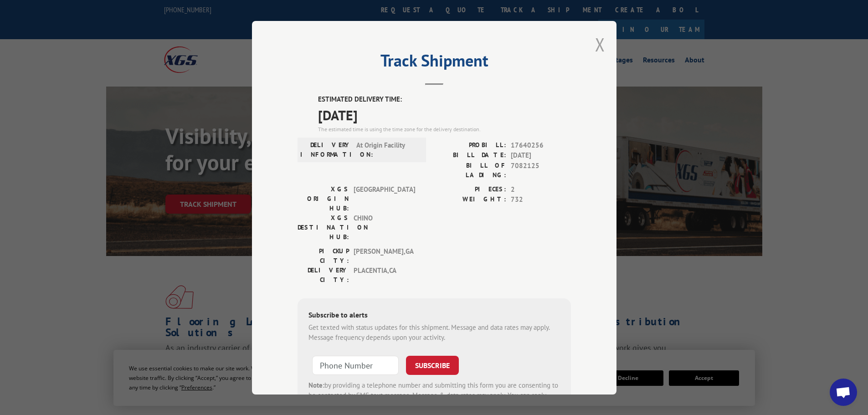 The height and width of the screenshot is (415, 868). What do you see at coordinates (541, 170) in the screenshot?
I see `span: 7082125` at bounding box center [541, 170].